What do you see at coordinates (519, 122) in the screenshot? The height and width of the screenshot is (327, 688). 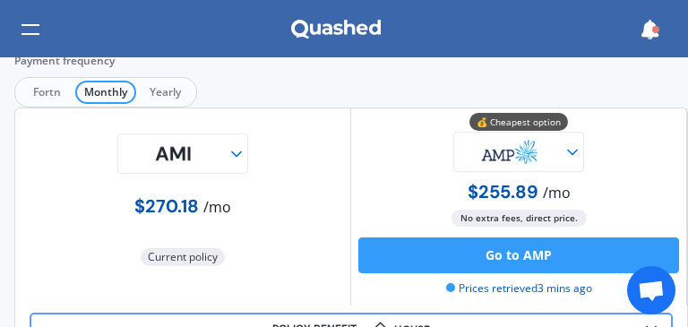 I see `div: 💰 Cheapest option` at bounding box center [519, 122].